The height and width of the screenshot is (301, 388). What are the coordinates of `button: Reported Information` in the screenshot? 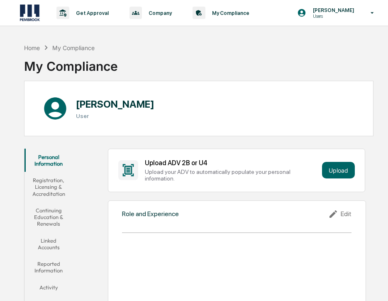 It's located at (49, 267).